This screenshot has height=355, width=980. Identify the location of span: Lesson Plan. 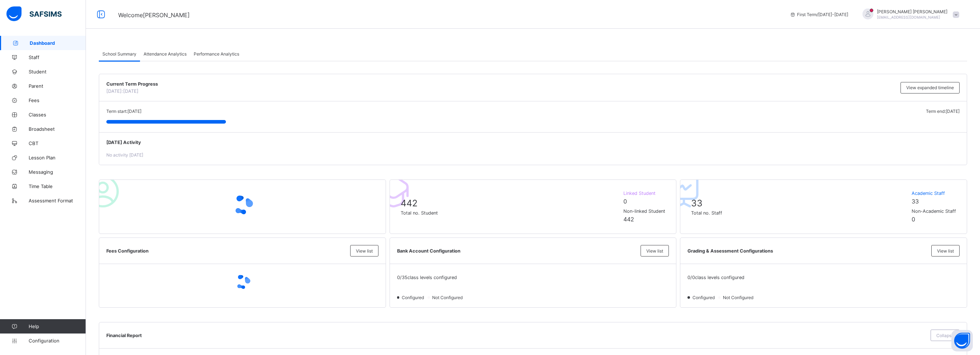
(57, 157).